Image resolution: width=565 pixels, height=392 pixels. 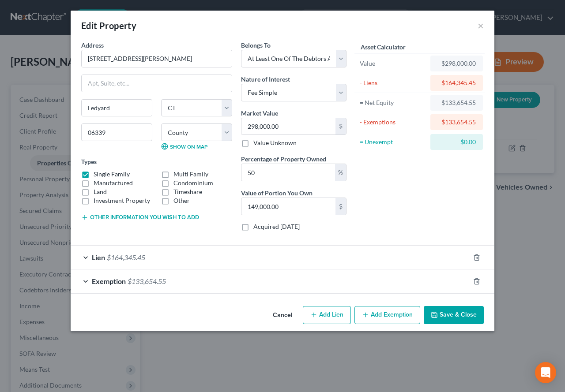 What do you see at coordinates (122, 201) in the screenshot?
I see `label: Investment Property` at bounding box center [122, 201].